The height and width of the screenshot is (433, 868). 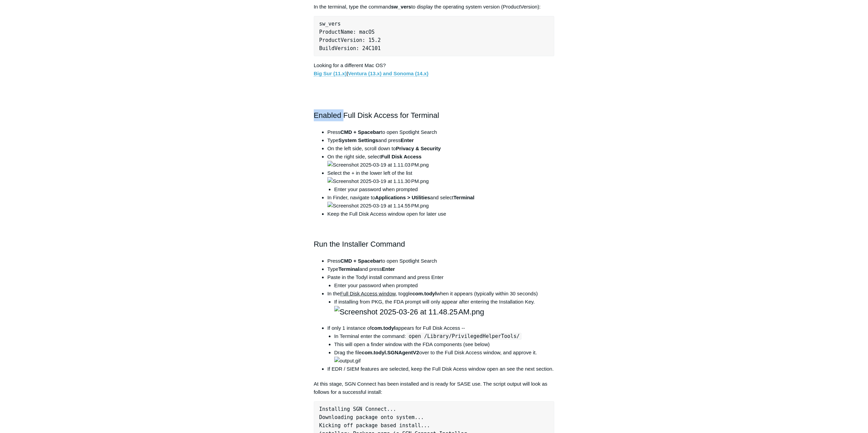 What do you see at coordinates (441, 304) in the screenshot?
I see `li: In the , toggle when it appears (typically within 30 seconds)` at bounding box center [441, 304].